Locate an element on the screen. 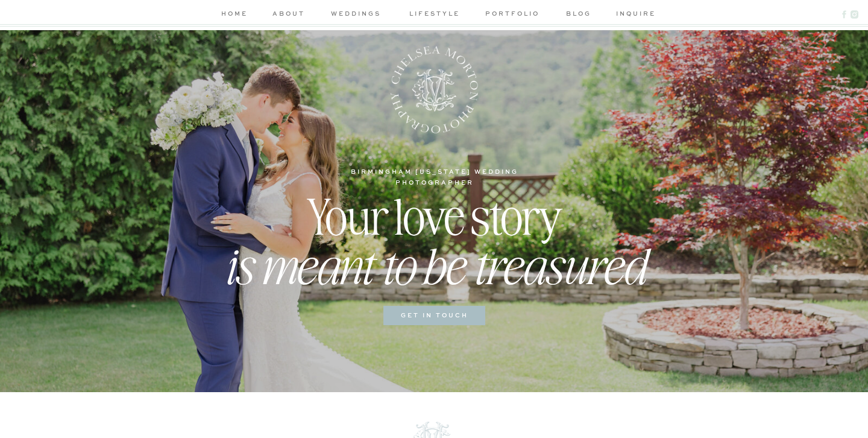  h2: is meant to be treasured is located at coordinates (434, 266).